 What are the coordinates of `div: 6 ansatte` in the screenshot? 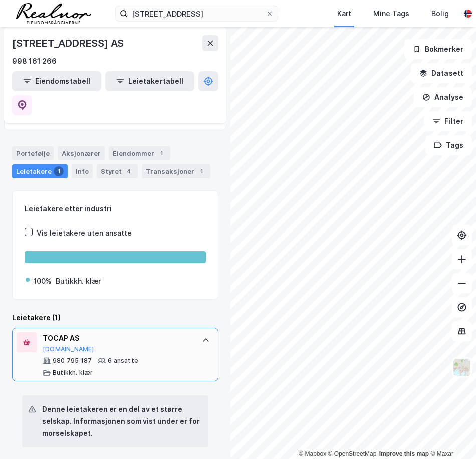 It's located at (123, 361).